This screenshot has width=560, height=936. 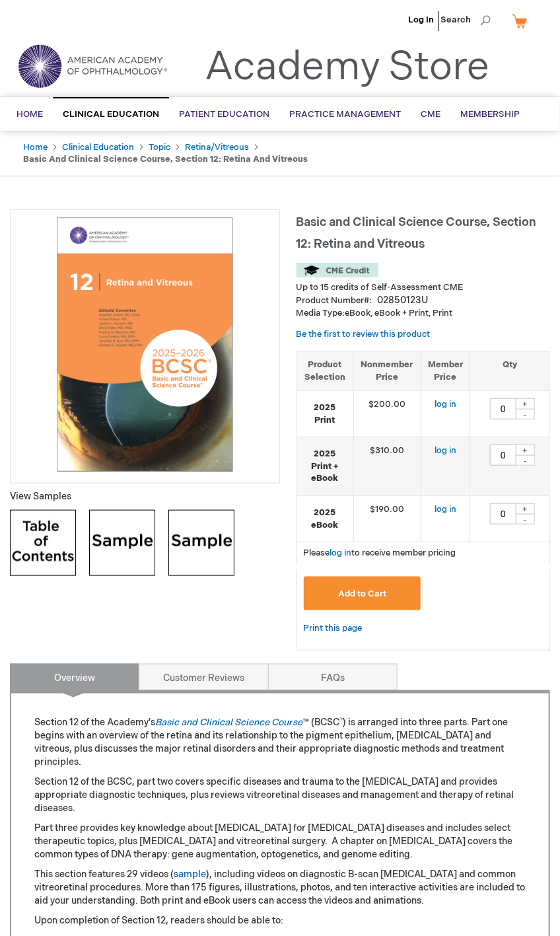 I want to click on a: Clinical Education, so click(x=97, y=147).